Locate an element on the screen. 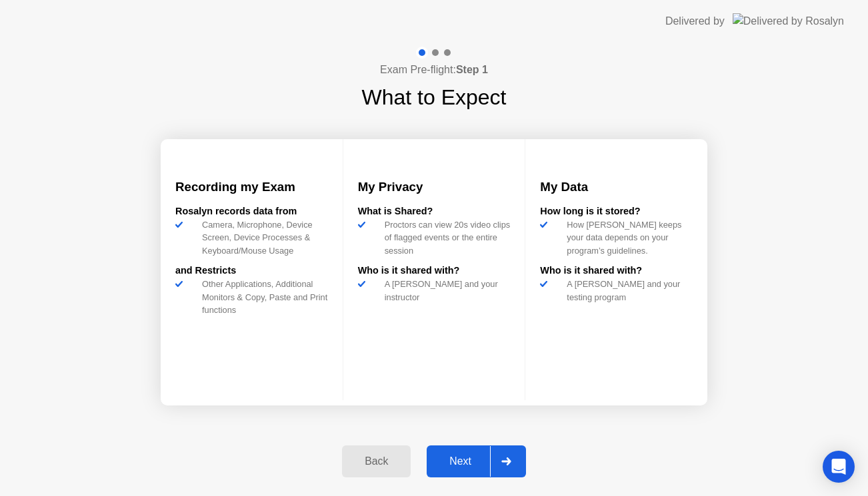 This screenshot has height=496, width=868. h3: My Privacy is located at coordinates (434, 187).